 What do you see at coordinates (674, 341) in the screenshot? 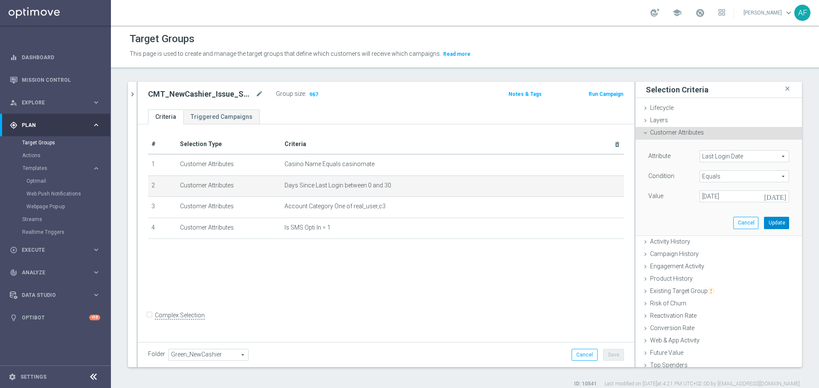
I see `span: Web & App Activity` at bounding box center [674, 341].